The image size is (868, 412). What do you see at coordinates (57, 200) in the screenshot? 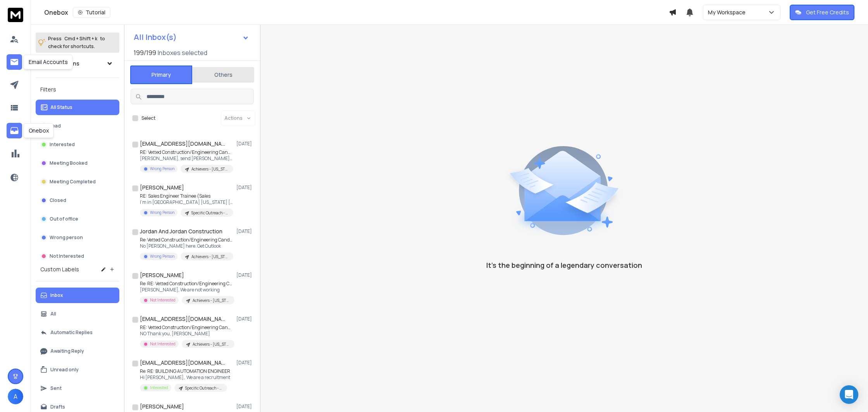
I see `p: Closed` at bounding box center [57, 200].